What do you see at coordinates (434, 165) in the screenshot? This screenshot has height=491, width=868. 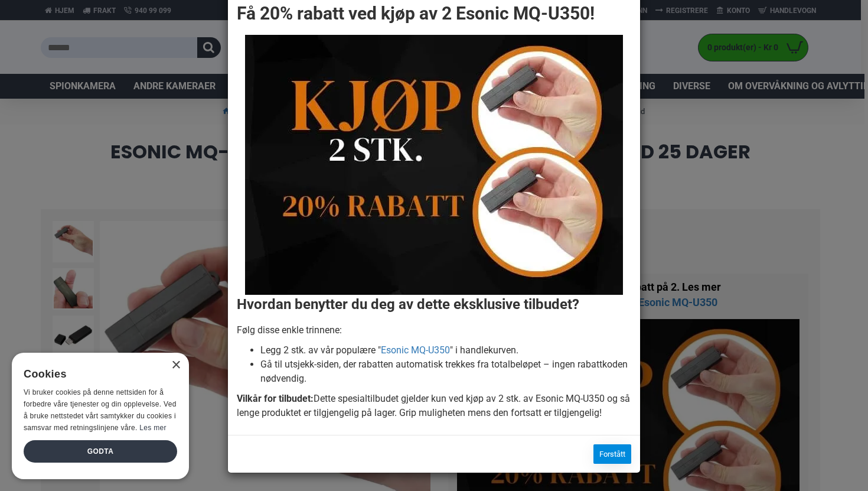 I see `img: 20% rabatt ved Kjøp av 2 Esonic MQ-U350` at bounding box center [434, 165].